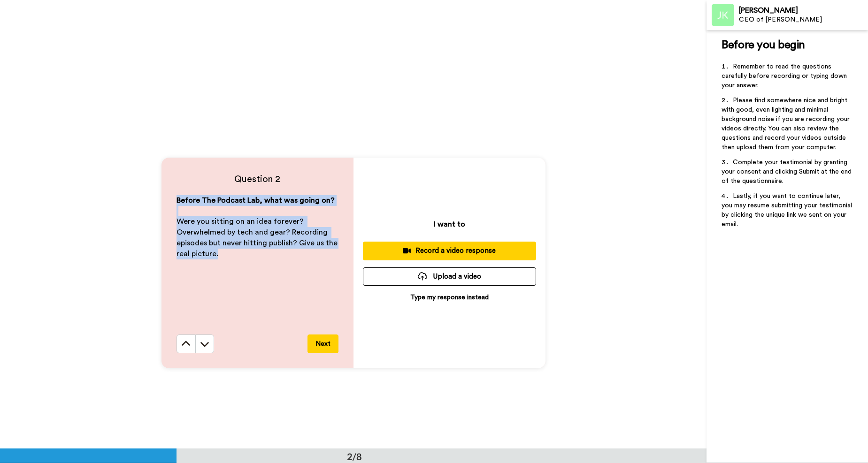 Image resolution: width=868 pixels, height=463 pixels. Describe the element at coordinates (450, 224) in the screenshot. I see `p: I want to` at that location.